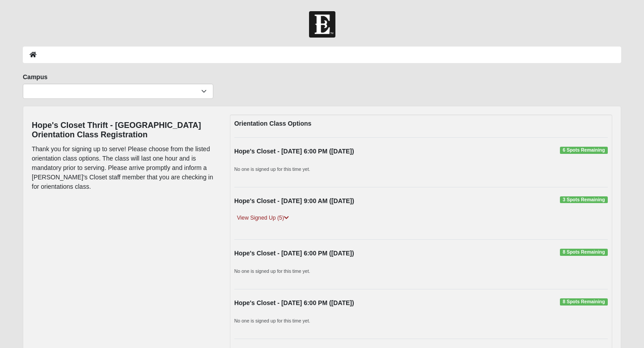 The width and height of the screenshot is (644, 348). I want to click on label: Campus, so click(35, 77).